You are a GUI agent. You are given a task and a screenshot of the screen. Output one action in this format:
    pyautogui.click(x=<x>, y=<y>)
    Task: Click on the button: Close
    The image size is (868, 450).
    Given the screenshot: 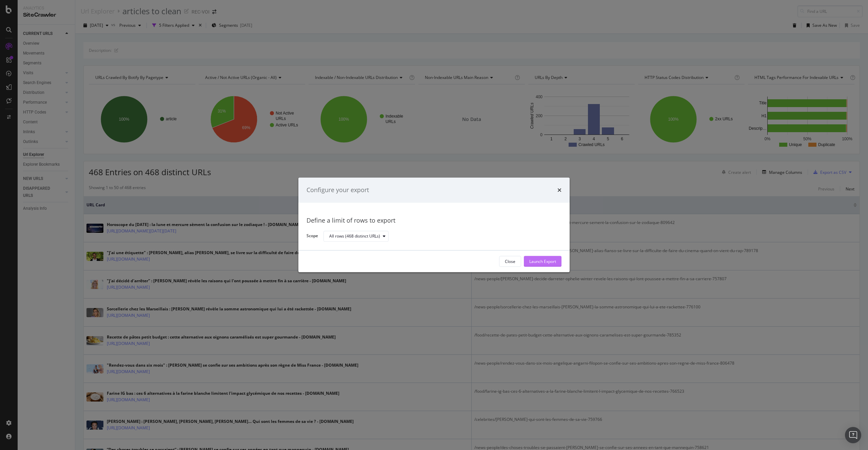 What is the action you would take?
    pyautogui.click(x=510, y=261)
    